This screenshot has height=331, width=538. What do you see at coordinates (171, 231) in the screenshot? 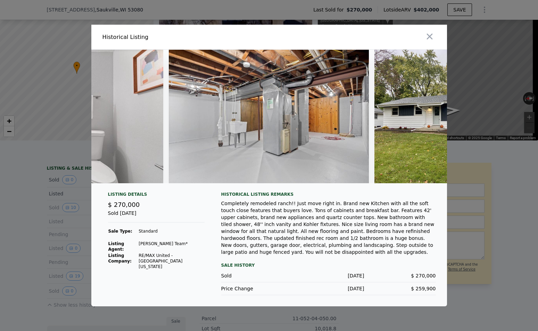
I see `td: Standard` at bounding box center [171, 231].